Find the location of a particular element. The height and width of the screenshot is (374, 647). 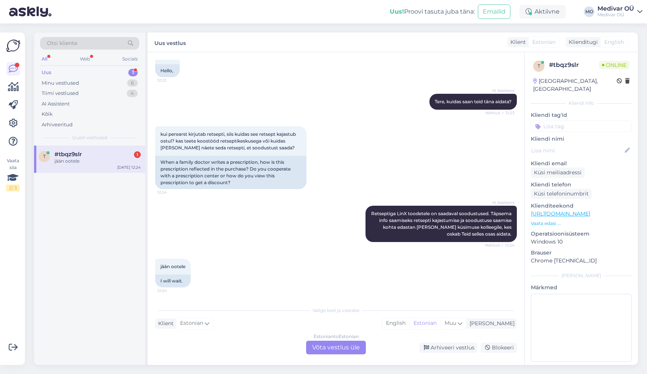

div: Hello, is located at coordinates (167, 71).